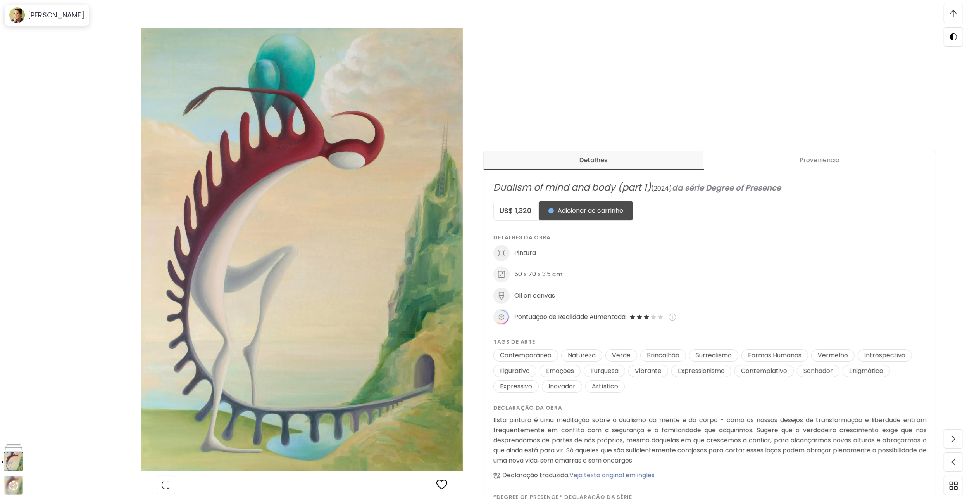 This screenshot has height=499, width=967. I want to click on h6: Declaração traduzida., so click(578, 475).